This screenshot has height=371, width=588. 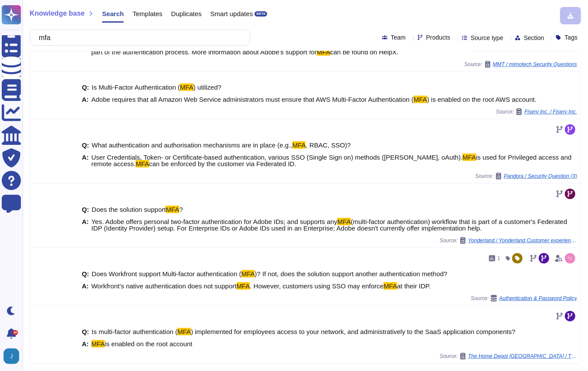 I want to click on span: Source type, so click(x=487, y=38).